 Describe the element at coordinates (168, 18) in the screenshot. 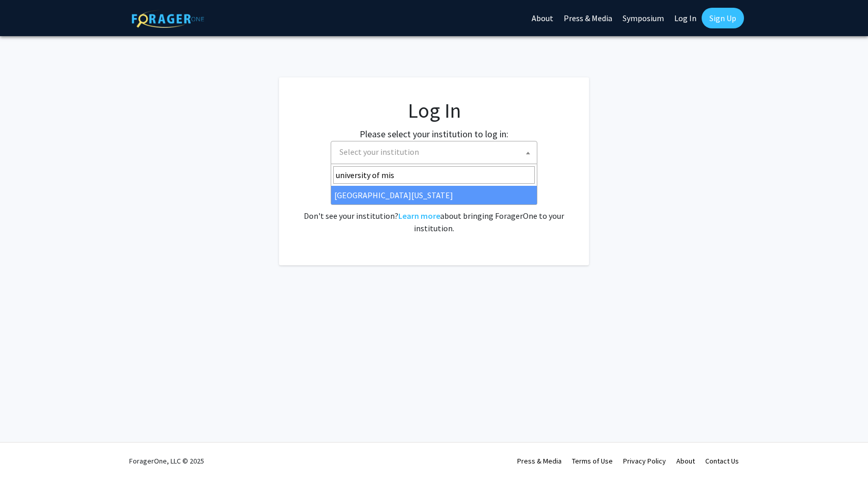

I see `img: ForagerOne Logo` at that location.